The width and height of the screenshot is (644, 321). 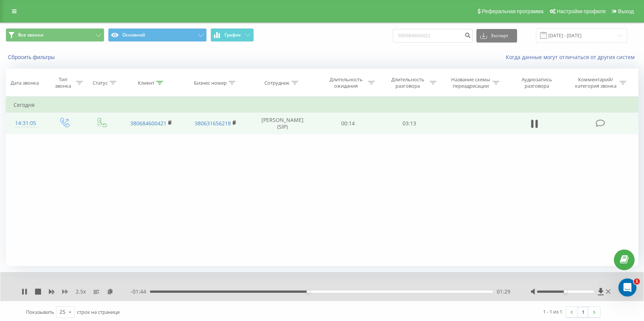 I want to click on div: 25, so click(x=63, y=312).